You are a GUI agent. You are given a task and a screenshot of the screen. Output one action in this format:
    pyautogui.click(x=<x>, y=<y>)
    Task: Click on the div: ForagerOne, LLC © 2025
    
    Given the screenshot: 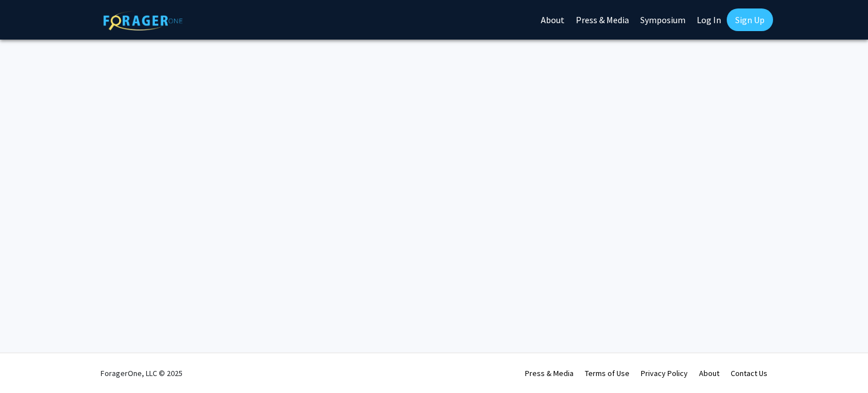 What is the action you would take?
    pyautogui.click(x=141, y=373)
    